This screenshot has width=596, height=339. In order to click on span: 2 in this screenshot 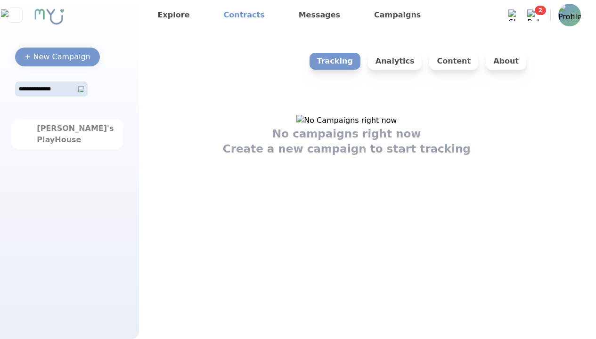, I will do `click(540, 10)`.